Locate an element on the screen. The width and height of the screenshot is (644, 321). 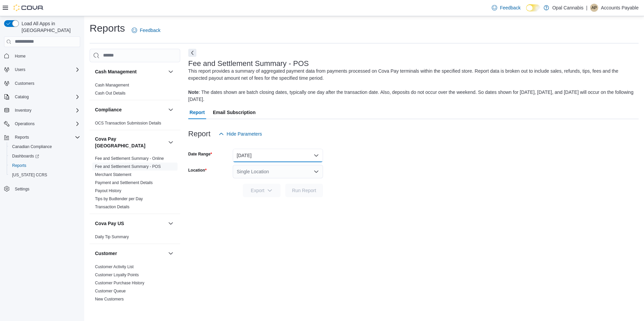
h3: Compliance is located at coordinates (108, 110).